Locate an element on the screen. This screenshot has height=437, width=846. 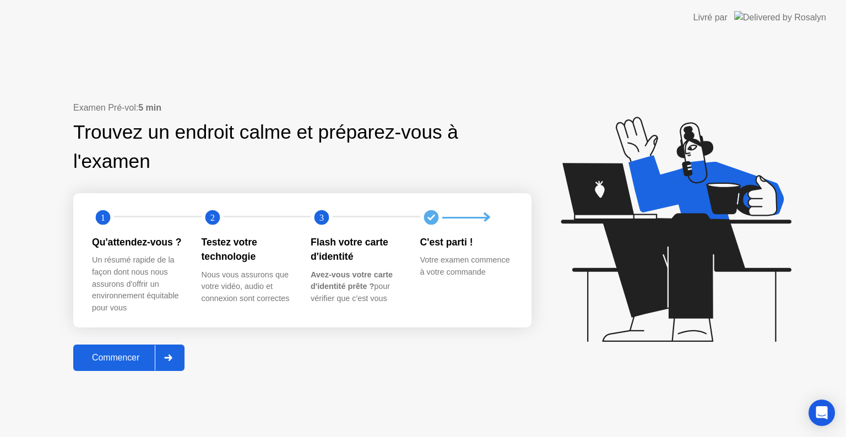
text: 1 is located at coordinates (103, 217).